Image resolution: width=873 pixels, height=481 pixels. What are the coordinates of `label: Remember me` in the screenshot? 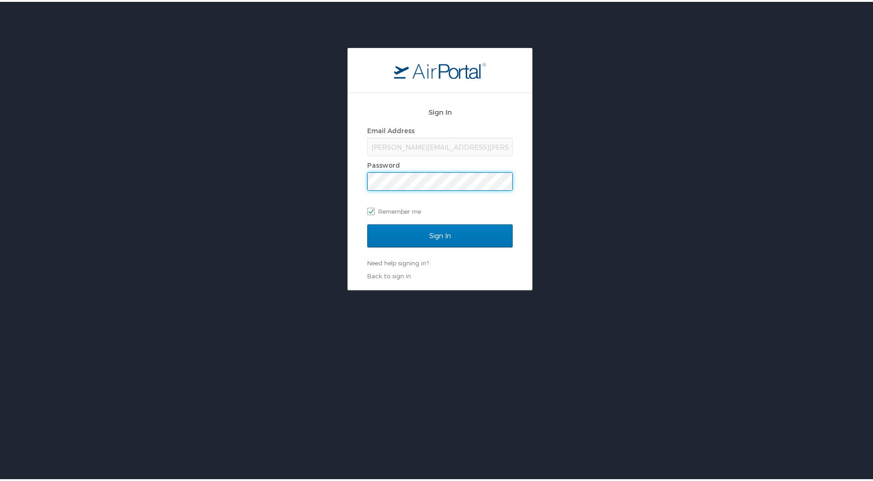 It's located at (440, 209).